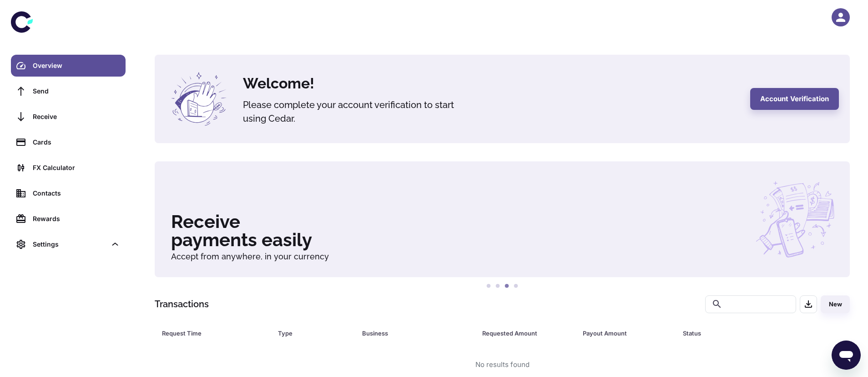 This screenshot has width=868, height=377. What do you see at coordinates (77, 168) in the screenshot?
I see `div: FX Calculator` at bounding box center [77, 168].